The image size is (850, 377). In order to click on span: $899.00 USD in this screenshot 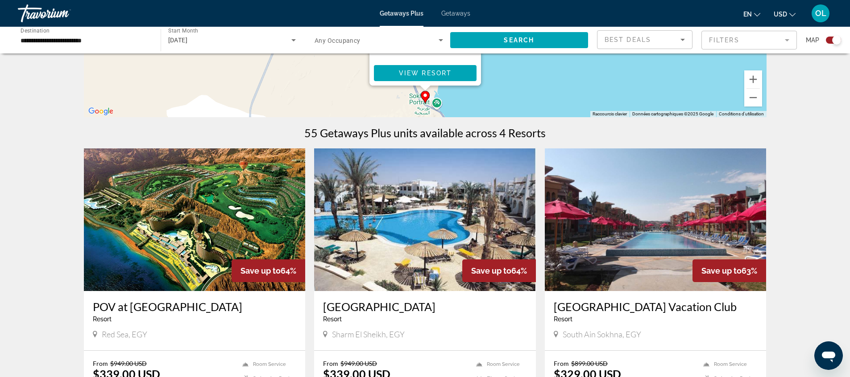, I will do `click(589, 364)`.